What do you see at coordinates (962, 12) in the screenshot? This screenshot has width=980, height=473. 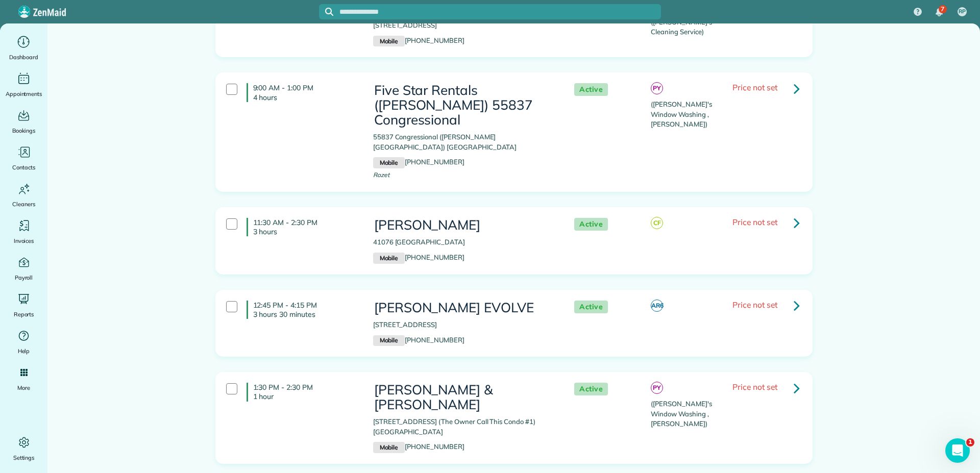 I see `span: RP` at bounding box center [962, 12].